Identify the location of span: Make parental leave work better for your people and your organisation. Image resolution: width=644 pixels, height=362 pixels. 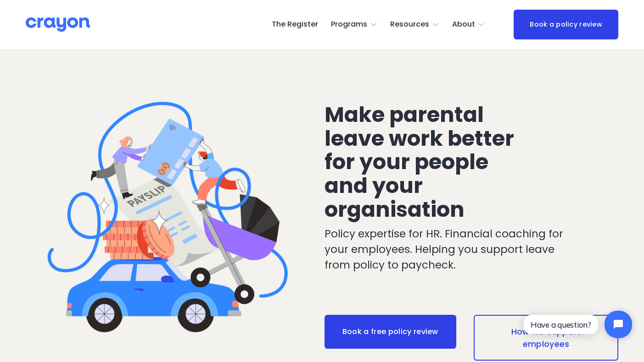
(421, 162).